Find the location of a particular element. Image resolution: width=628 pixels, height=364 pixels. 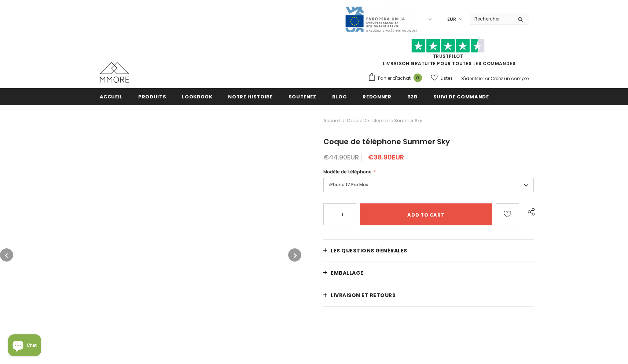

img: Cas MMORE is located at coordinates (114, 72).